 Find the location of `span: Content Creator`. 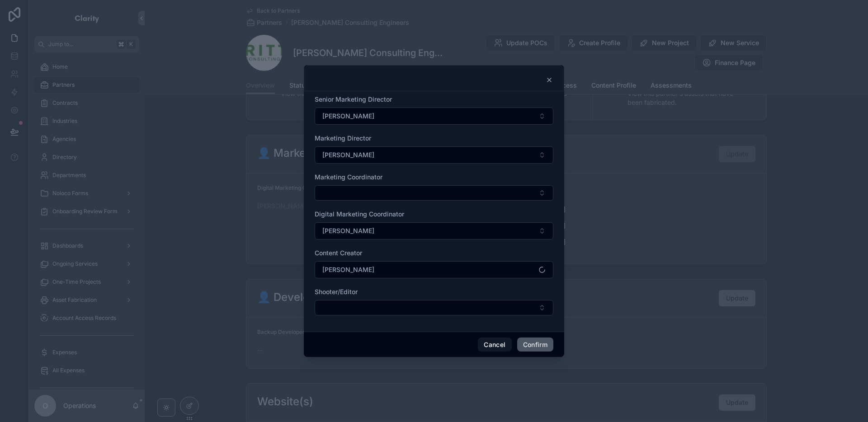

span: Content Creator is located at coordinates (338, 252).